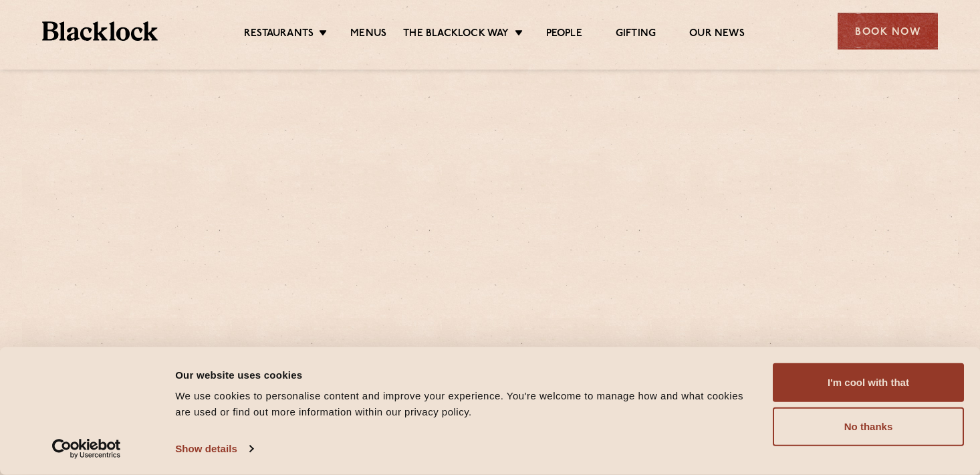 The width and height of the screenshot is (980, 475). I want to click on div: We use cookies to personalise content and improve your experience. You're welcome to manage how a..., so click(466, 405).